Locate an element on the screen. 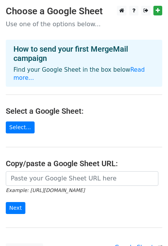 Image resolution: width=168 pixels, height=246 pixels. input: Paste your Google Sheet URL here is located at coordinates (82, 178).